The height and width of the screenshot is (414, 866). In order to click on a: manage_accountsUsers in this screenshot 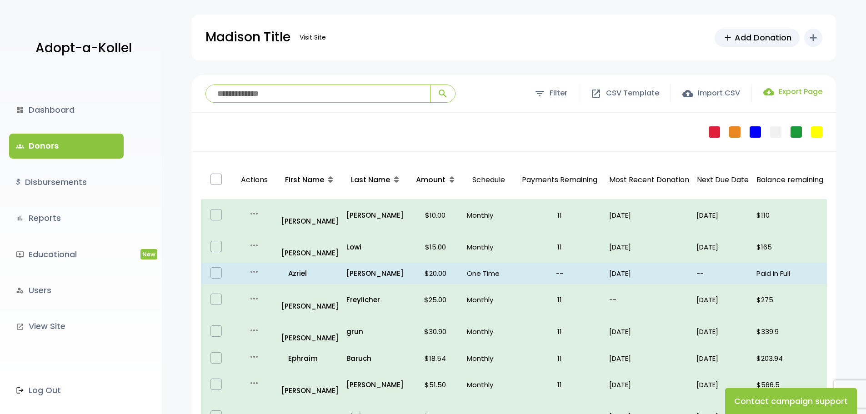, I will do `click(66, 291)`.